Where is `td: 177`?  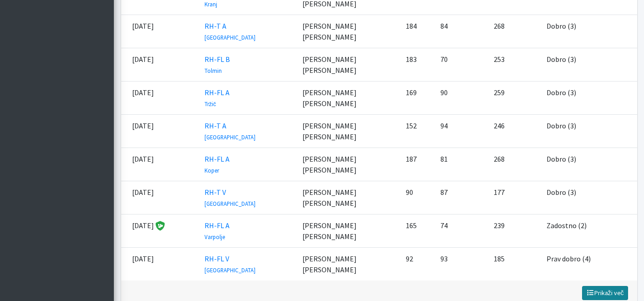
td: 177 is located at coordinates (515, 198).